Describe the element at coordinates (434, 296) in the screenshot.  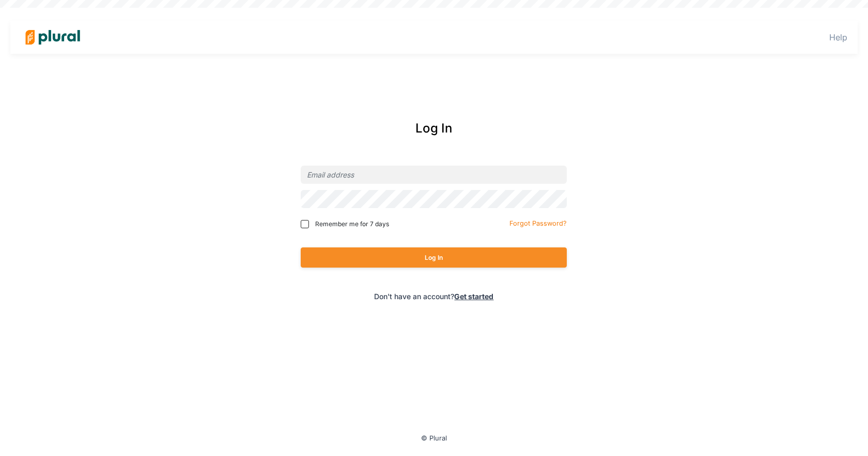
I see `div: Don't have an account?` at that location.